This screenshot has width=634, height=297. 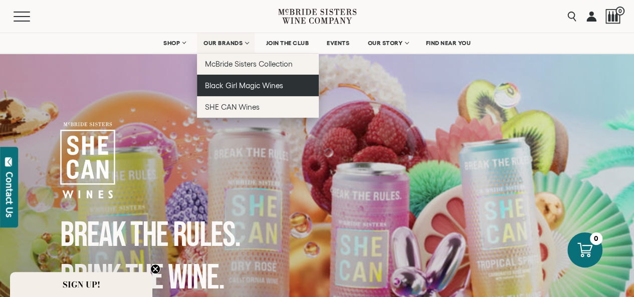 I want to click on a: FIND NEAR YOU, so click(x=448, y=43).